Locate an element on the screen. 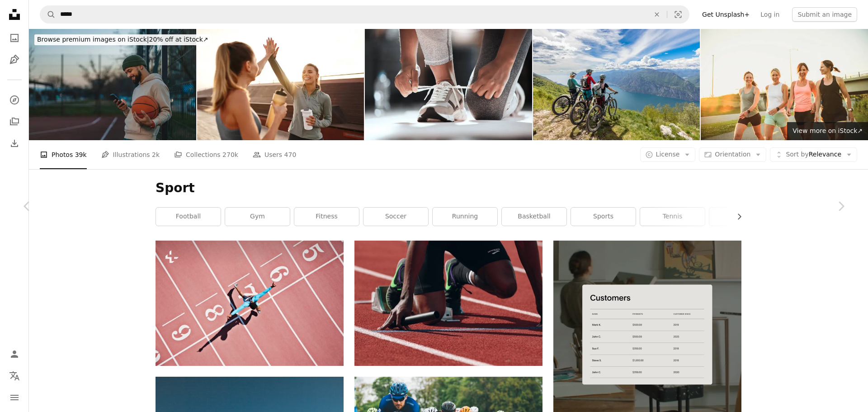 The height and width of the screenshot is (412, 868). a: yoga is located at coordinates (742, 216).